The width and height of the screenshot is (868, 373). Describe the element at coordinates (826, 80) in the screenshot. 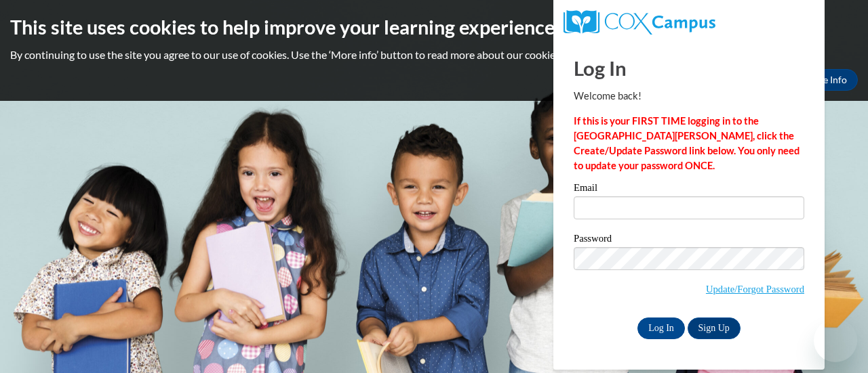

I see `a: More Info` at that location.